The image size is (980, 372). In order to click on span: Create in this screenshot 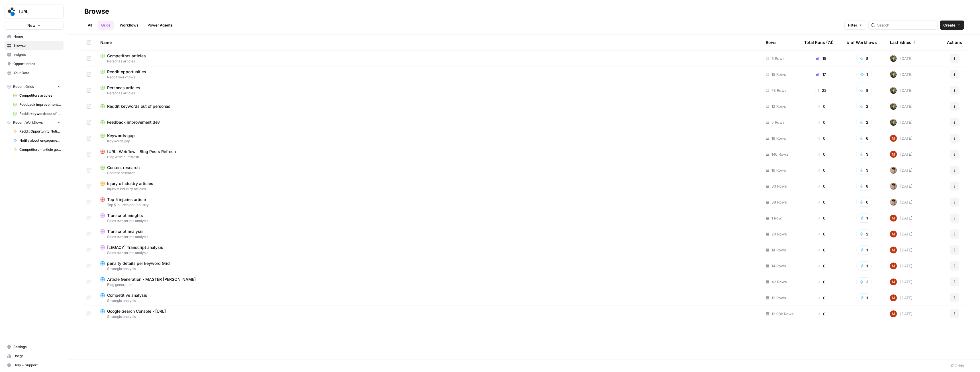, I will do `click(949, 25)`.